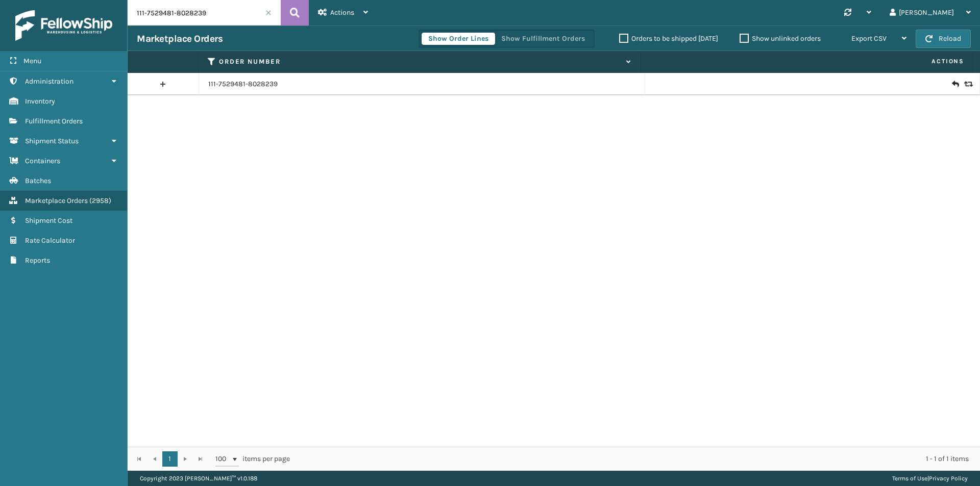  What do you see at coordinates (253, 459) in the screenshot?
I see `span: items per page` at bounding box center [253, 459].